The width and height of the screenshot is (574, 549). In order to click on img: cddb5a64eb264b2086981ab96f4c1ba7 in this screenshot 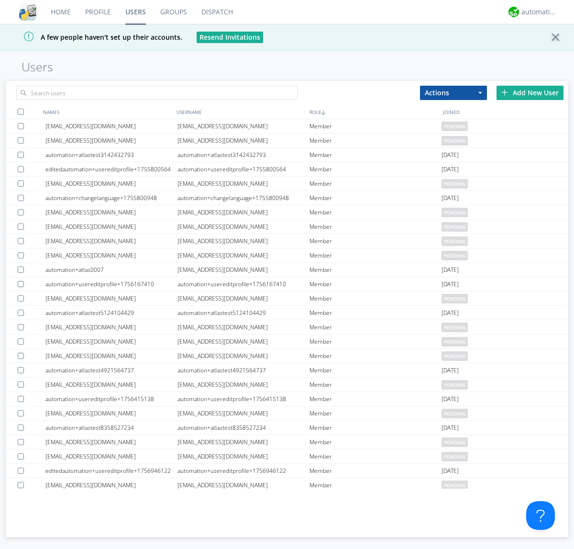, I will do `click(28, 12)`.